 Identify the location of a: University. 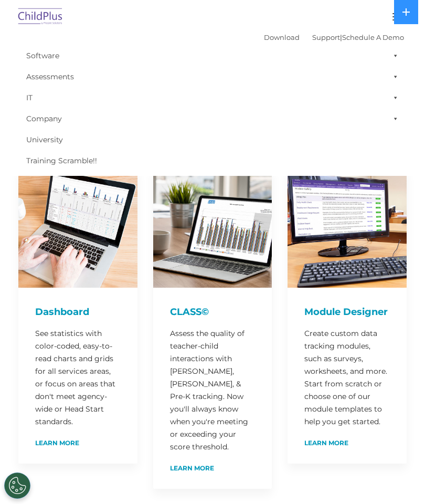
(213, 139).